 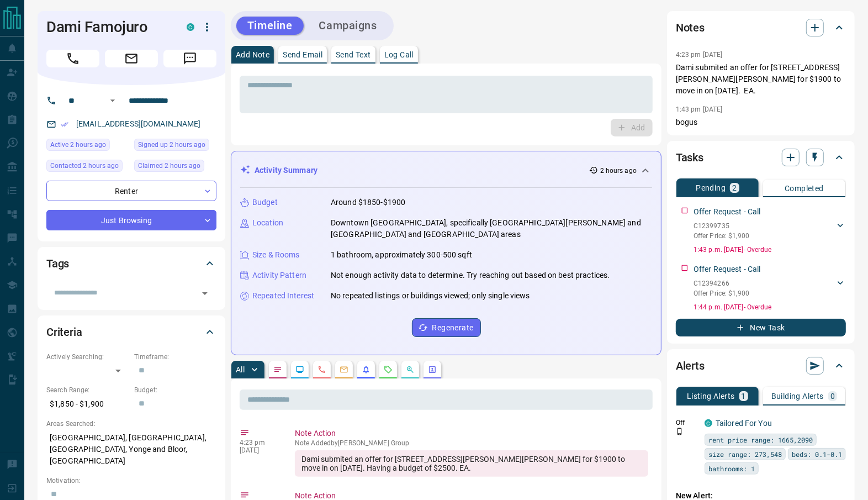 I want to click on svg: Opportunities, so click(x=410, y=370).